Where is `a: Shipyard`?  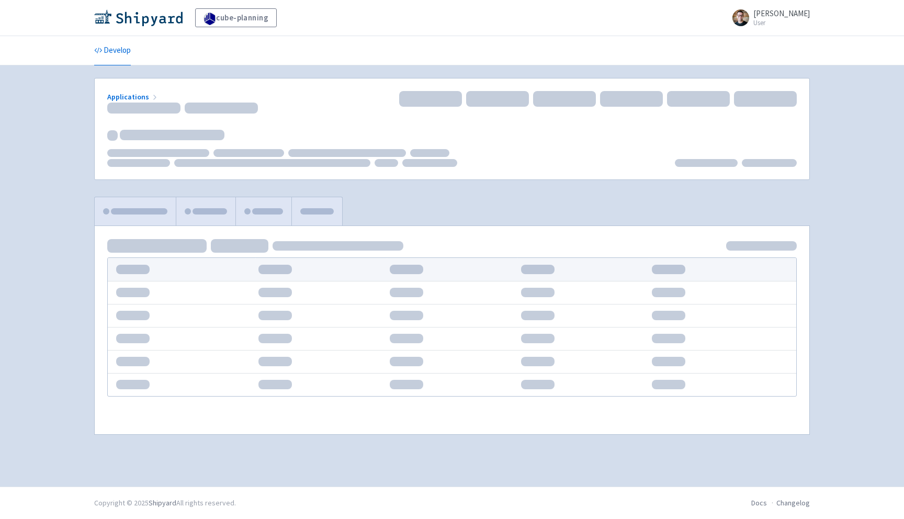
a: Shipyard is located at coordinates (162, 503).